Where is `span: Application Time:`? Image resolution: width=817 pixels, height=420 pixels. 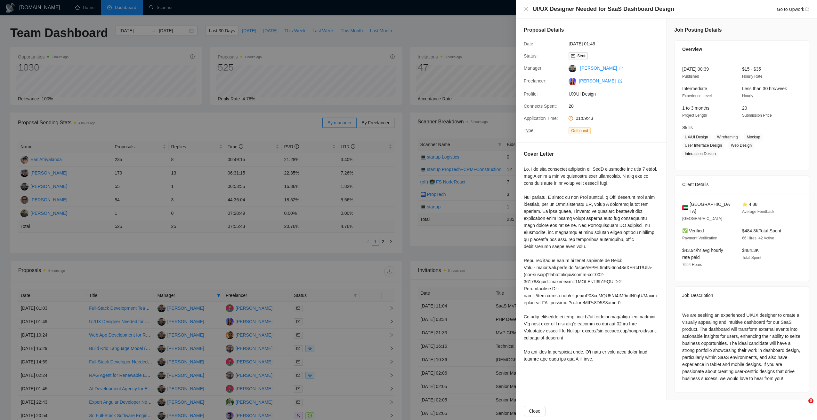 span: Application Time: is located at coordinates (540, 118).